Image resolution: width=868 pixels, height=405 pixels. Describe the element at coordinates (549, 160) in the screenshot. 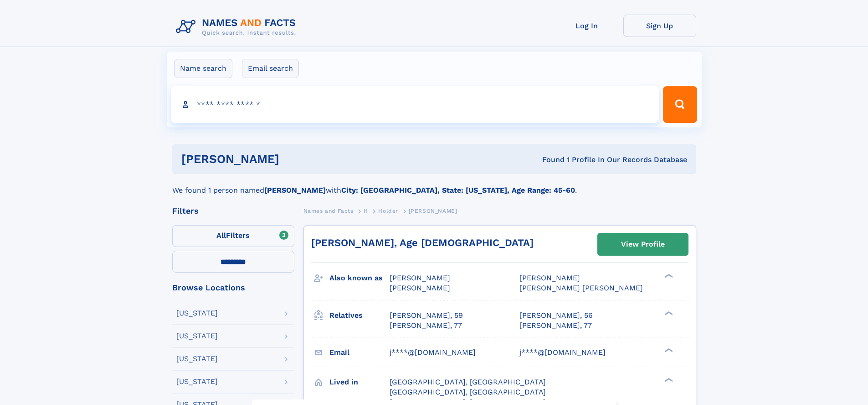

I see `div: Found 1 Profile In Our Records Database` at that location.